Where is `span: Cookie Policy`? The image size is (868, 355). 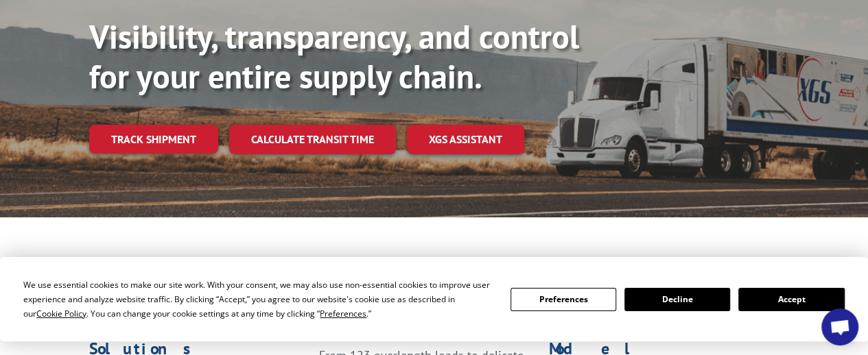 span: Cookie Policy is located at coordinates (61, 313).